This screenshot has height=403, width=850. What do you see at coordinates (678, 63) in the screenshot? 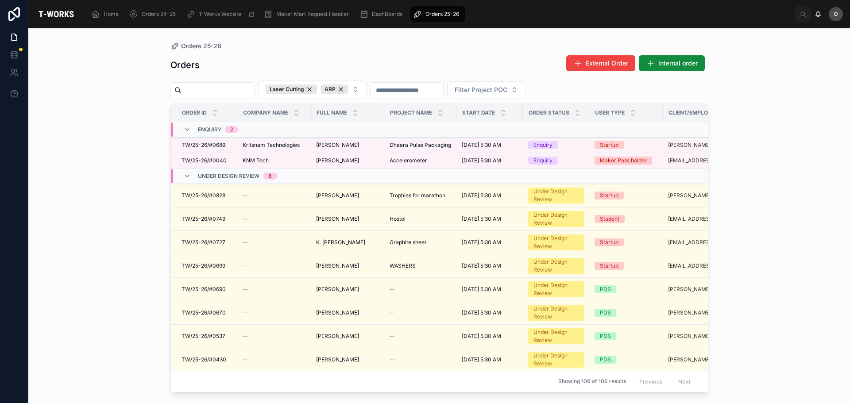
I see `span: Internal order` at bounding box center [678, 63].